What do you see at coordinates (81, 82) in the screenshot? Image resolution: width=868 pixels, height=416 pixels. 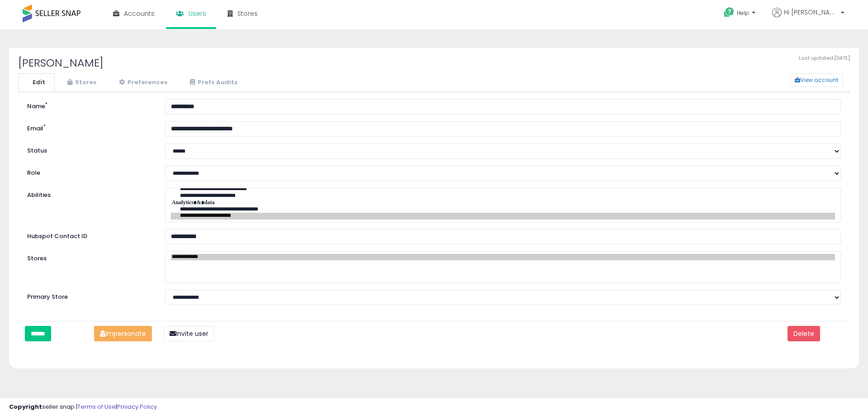 I see `a: Stores` at bounding box center [81, 82].